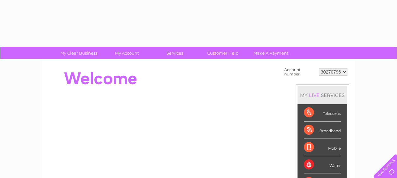 The height and width of the screenshot is (178, 397). I want to click on a: Services, so click(174, 53).